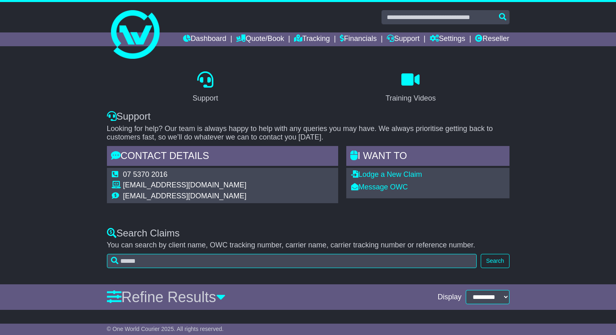 The height and width of the screenshot is (335, 616). Describe the element at coordinates (411, 88) in the screenshot. I see `a: Training Videos` at that location.